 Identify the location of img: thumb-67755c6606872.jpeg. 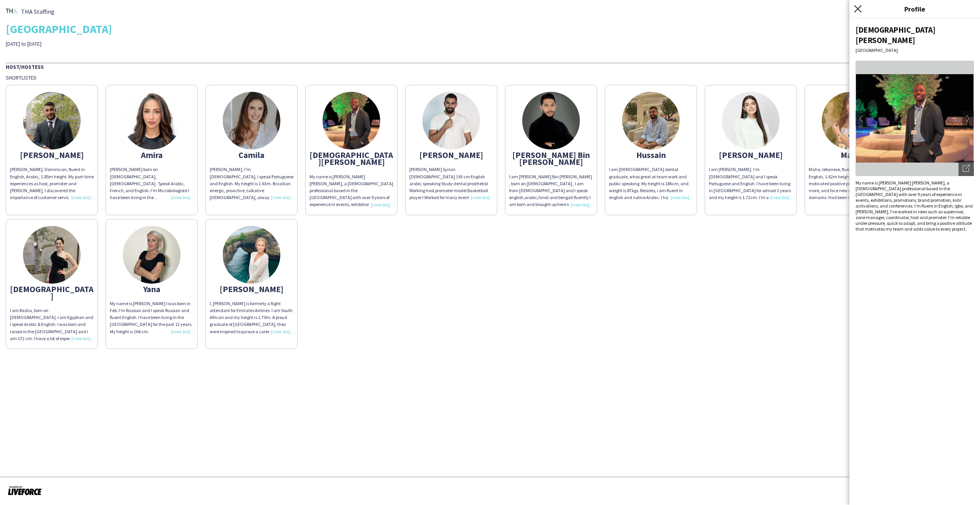
(551, 121).